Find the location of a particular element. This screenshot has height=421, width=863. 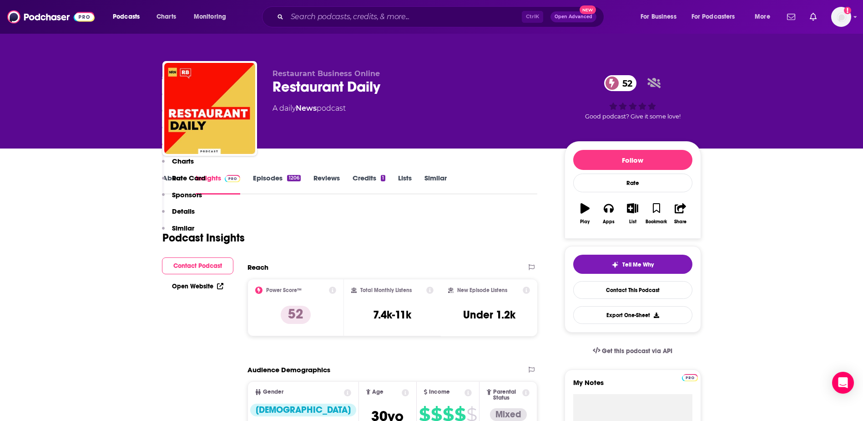

img: Podchaser Pro is located at coordinates (690, 377).